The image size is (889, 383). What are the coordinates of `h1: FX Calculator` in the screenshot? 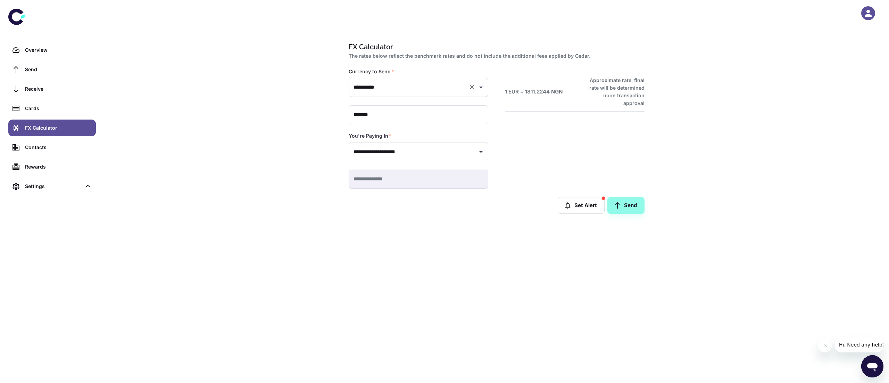 It's located at (495, 47).